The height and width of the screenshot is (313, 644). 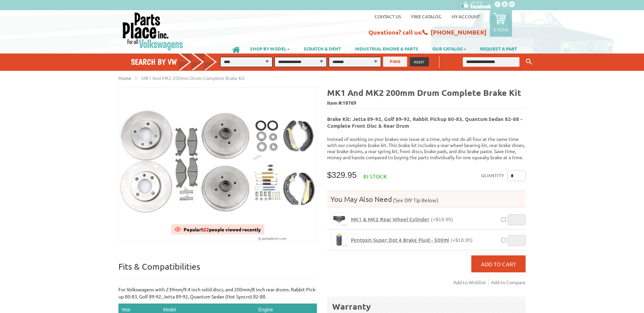 What do you see at coordinates (411, 240) in the screenshot?
I see `a: Pentosin Super Dot 4 Brake Fluid - 500ml(+$18.95)` at bounding box center [411, 240].